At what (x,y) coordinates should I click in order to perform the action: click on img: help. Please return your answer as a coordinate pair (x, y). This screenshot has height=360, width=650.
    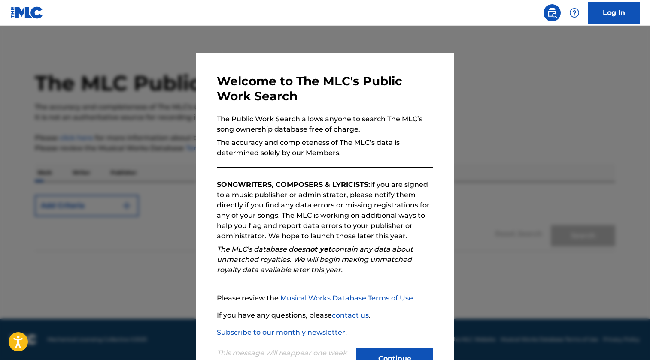
    Looking at the image, I should click on (574, 13).